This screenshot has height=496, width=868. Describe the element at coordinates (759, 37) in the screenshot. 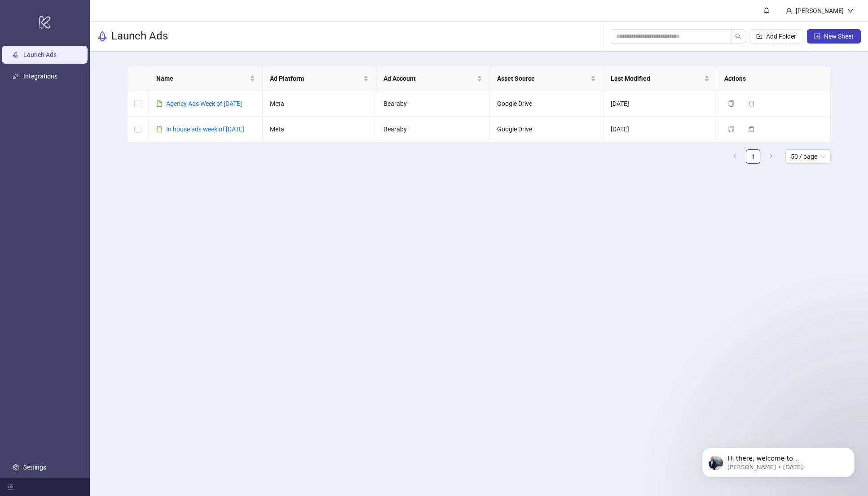

I see `span: folder-add` at that location.